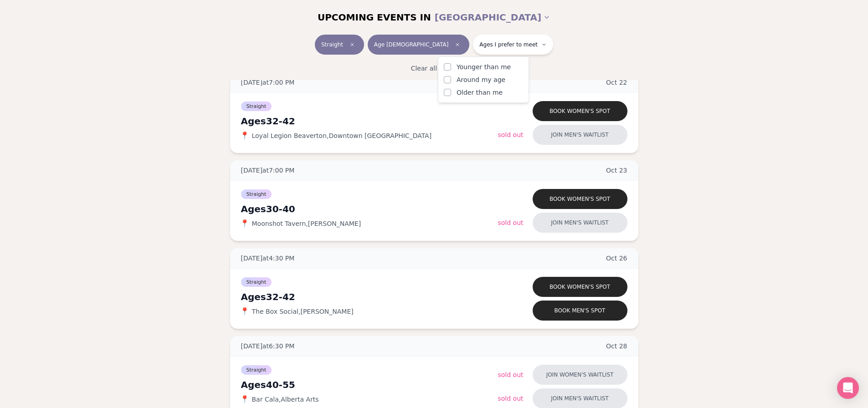  I want to click on button: Younger than me, so click(448, 67).